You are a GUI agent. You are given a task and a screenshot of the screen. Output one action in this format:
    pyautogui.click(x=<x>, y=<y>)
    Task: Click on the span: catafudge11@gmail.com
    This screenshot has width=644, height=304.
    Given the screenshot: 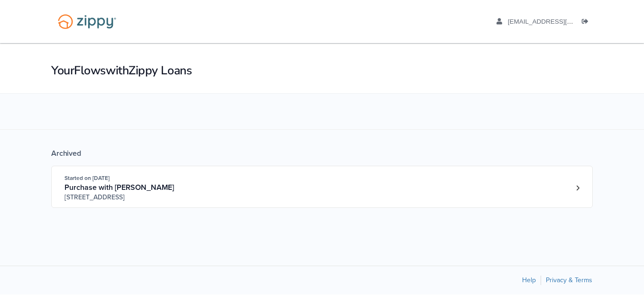 What is the action you would take?
    pyautogui.click(x=562, y=21)
    